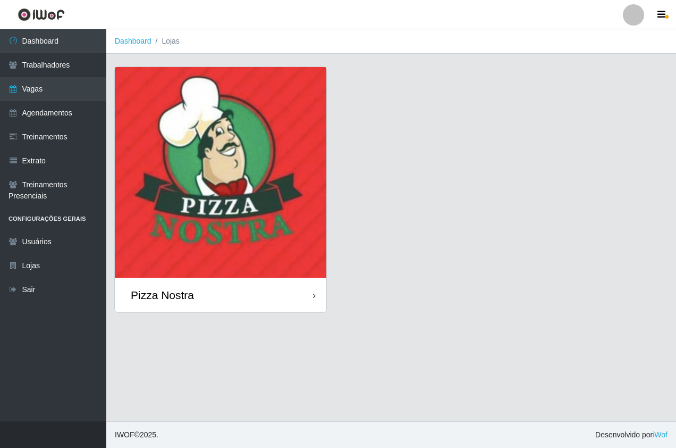  What do you see at coordinates (133, 41) in the screenshot?
I see `a: Dashboard` at bounding box center [133, 41].